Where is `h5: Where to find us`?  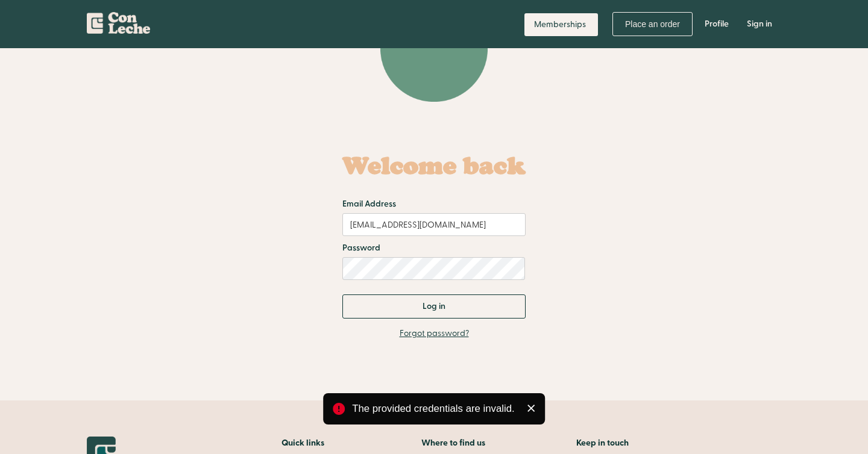 h5: Where to find us is located at coordinates (453, 443).